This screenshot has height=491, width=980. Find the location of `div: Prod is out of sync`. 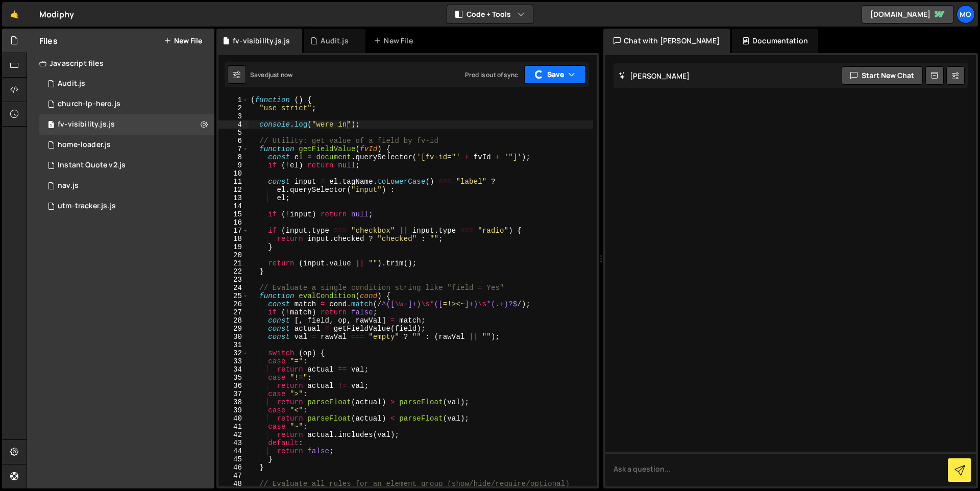

div: Prod is out of sync is located at coordinates (492, 75).